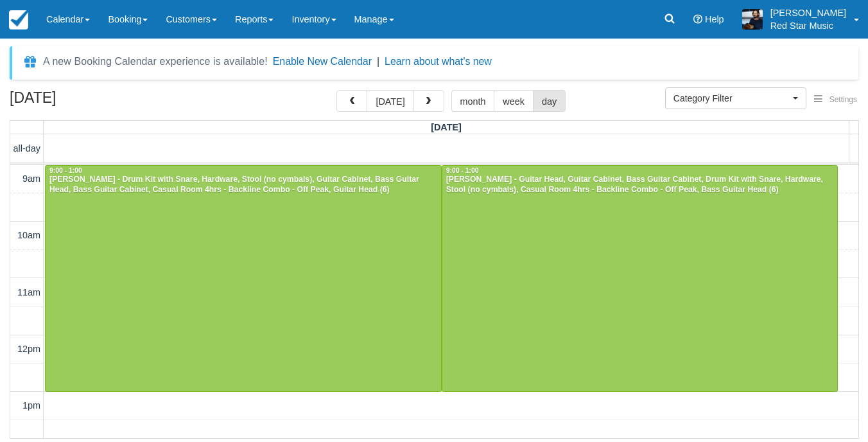  I want to click on span: 1pm, so click(32, 405).